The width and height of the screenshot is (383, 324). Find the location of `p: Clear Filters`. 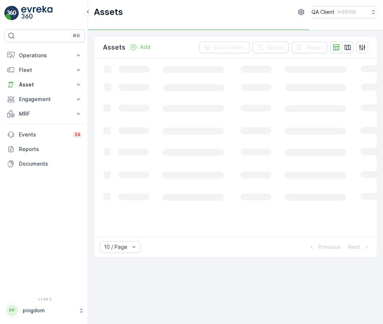

p: Clear Filters is located at coordinates (229, 47).